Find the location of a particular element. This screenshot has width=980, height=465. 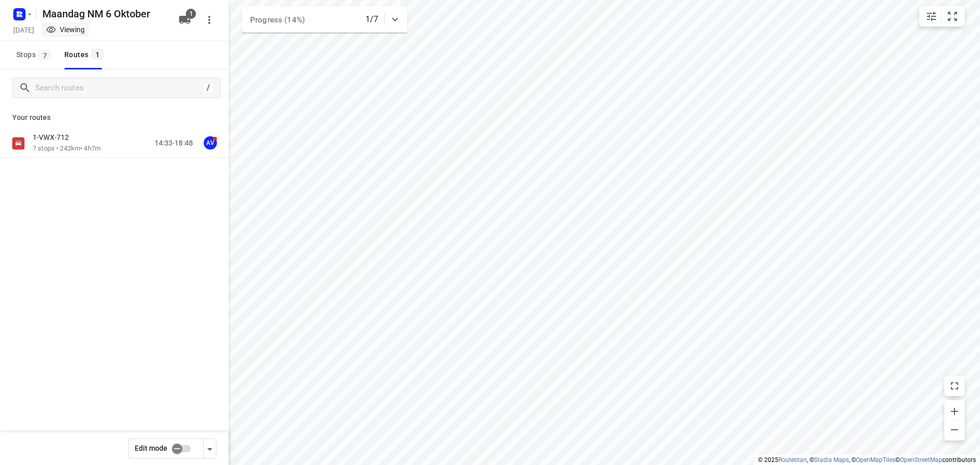

p: 14:33-18:48 is located at coordinates (174, 143).